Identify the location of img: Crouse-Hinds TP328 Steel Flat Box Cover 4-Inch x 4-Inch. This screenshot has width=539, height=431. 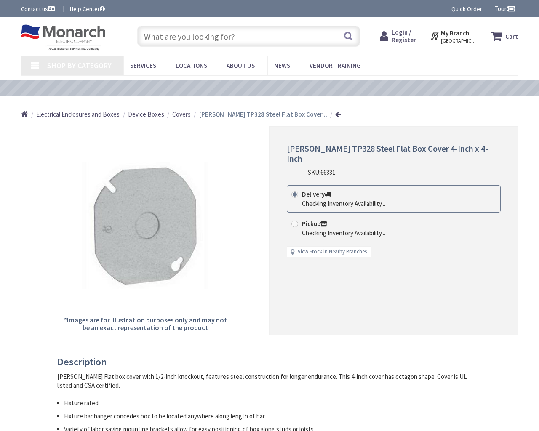
(145, 226).